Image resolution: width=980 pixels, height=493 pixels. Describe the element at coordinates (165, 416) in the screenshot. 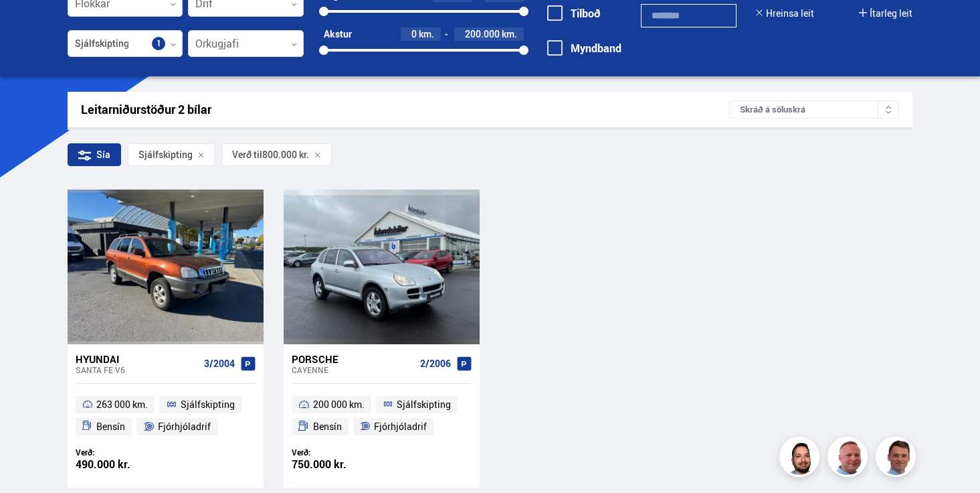

I see `a: Hyundai Santa Fe V6 3/2004 263 000 km. Sjálfskipting Bensín Fjórhjóladrif Verð: 490.000 kr.` at that location.